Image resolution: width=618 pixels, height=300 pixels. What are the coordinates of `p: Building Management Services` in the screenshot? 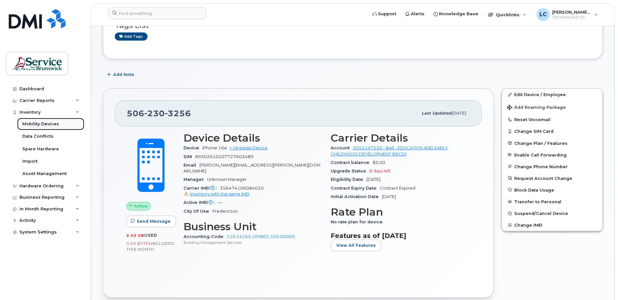 It's located at (253, 242).